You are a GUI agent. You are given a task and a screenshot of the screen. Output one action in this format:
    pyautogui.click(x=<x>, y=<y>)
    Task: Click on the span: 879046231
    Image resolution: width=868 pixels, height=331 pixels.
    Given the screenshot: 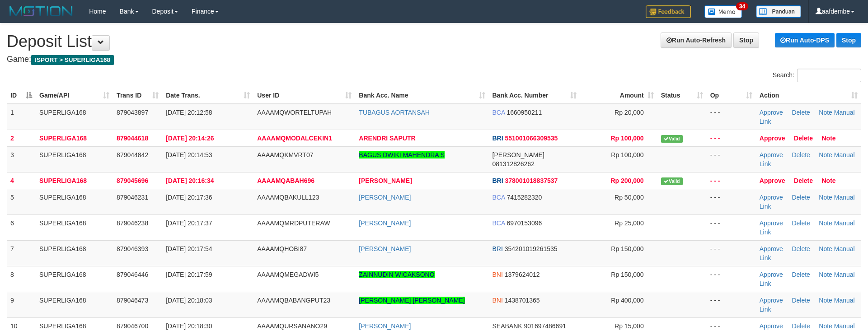 What is the action you would take?
    pyautogui.click(x=132, y=197)
    